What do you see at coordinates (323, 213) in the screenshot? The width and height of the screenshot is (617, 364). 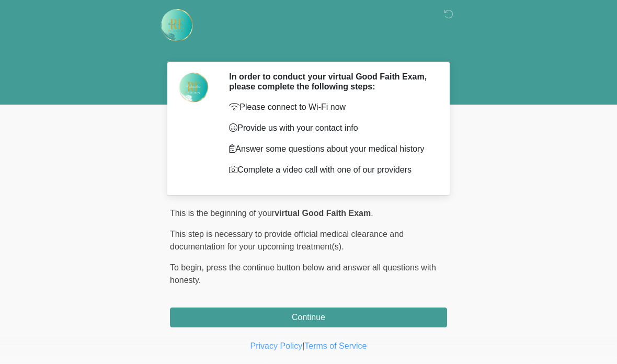 I see `strong: virtual Good Faith Exam` at bounding box center [323, 213].